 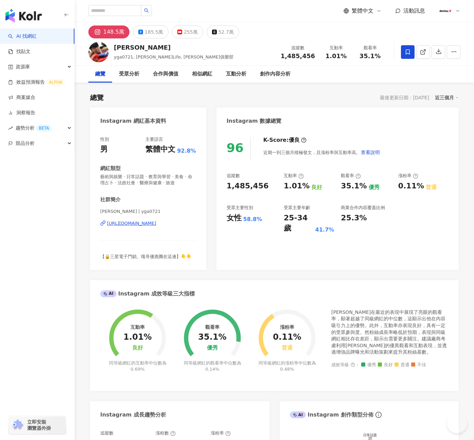 What do you see at coordinates (294, 140) in the screenshot?
I see `div: 優良` at bounding box center [294, 140].